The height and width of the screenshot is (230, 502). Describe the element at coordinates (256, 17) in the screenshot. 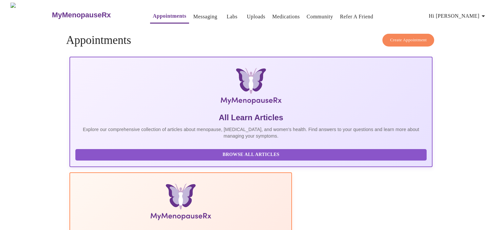

I see `a: Uploads` at that location.